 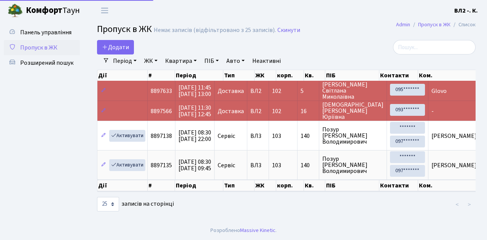 I want to click on span: 8897138, so click(x=161, y=136).